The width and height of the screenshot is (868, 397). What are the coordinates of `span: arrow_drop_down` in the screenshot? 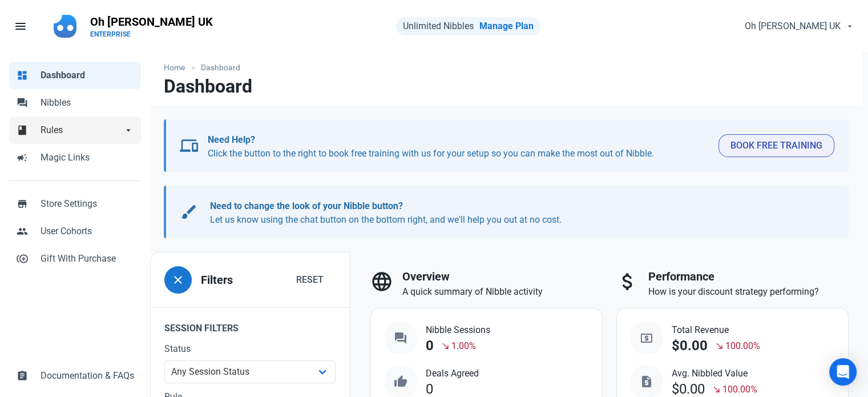 It's located at (128, 129).